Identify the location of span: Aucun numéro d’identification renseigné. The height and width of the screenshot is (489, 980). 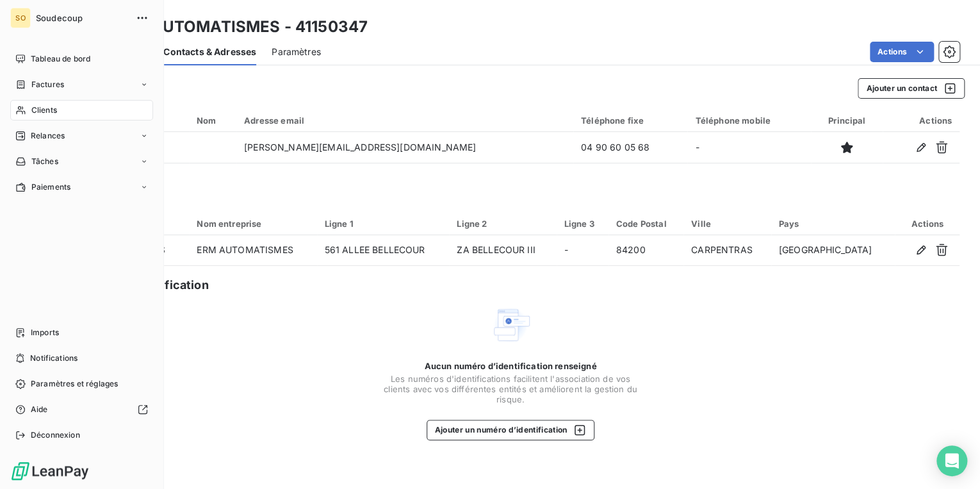
(510, 366).